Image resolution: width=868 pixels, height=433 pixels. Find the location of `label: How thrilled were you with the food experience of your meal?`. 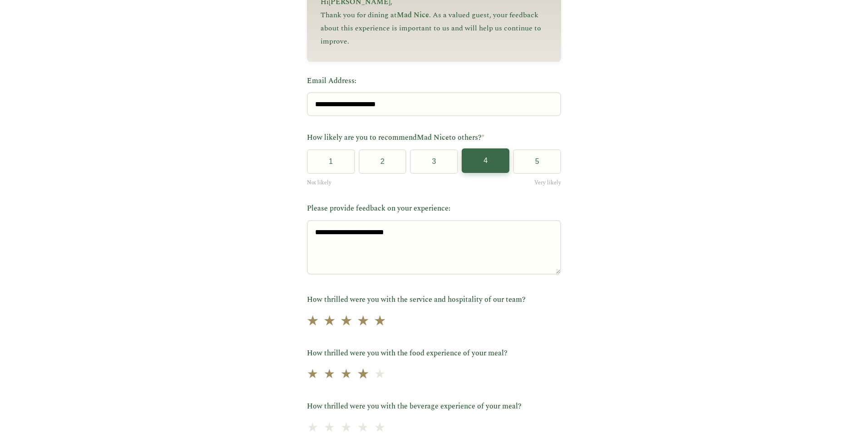

label: How thrilled were you with the food experience of your meal? is located at coordinates (434, 353).